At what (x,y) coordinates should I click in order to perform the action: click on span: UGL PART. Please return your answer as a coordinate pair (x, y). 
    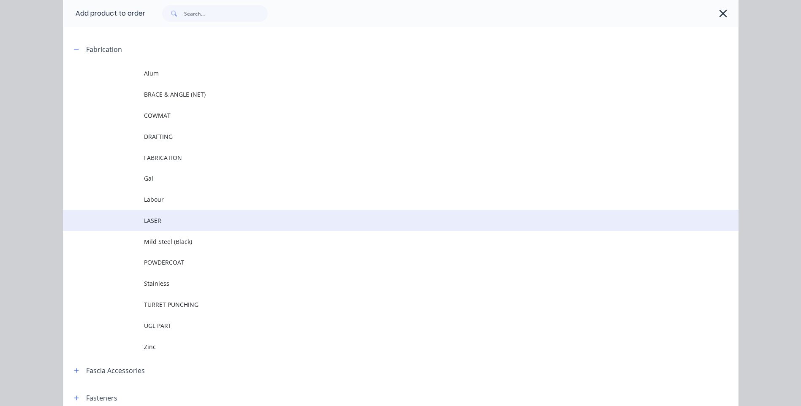
    Looking at the image, I should click on (382, 326).